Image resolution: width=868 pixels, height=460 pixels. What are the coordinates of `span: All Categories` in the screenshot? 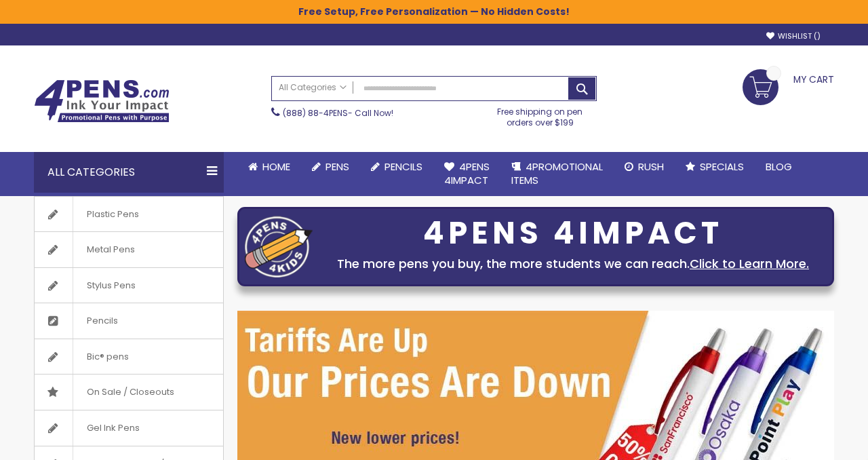 It's located at (312, 87).